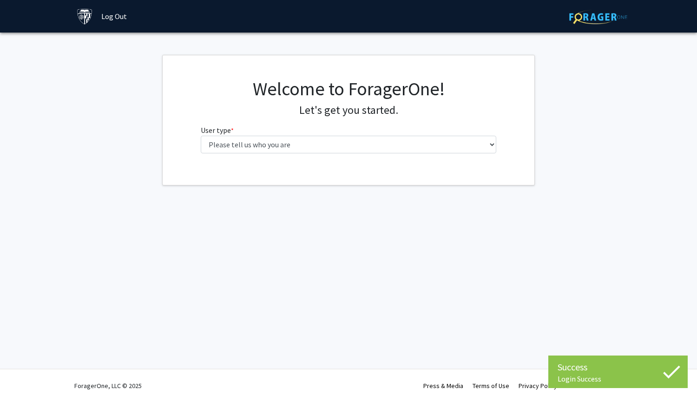  I want to click on div: Success, so click(618, 367).